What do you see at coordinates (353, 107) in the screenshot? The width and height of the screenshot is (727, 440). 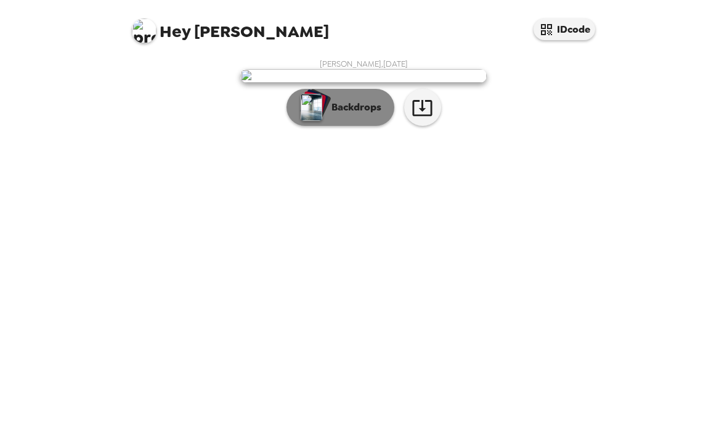 I see `p: Backdrops` at bounding box center [353, 107].